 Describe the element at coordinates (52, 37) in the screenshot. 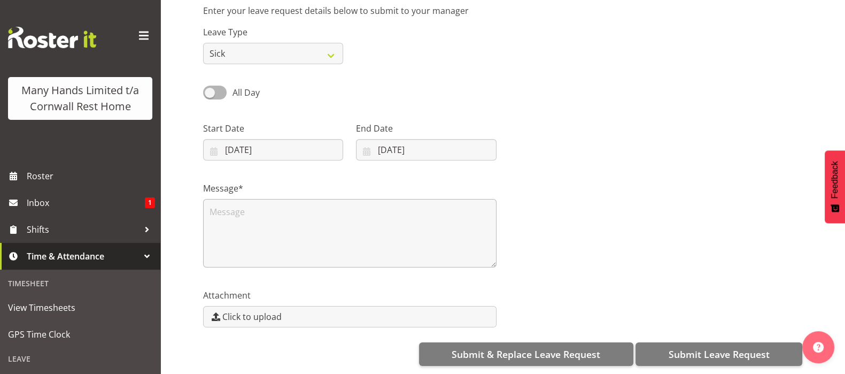

I see `img: Rosterit website logo` at that location.